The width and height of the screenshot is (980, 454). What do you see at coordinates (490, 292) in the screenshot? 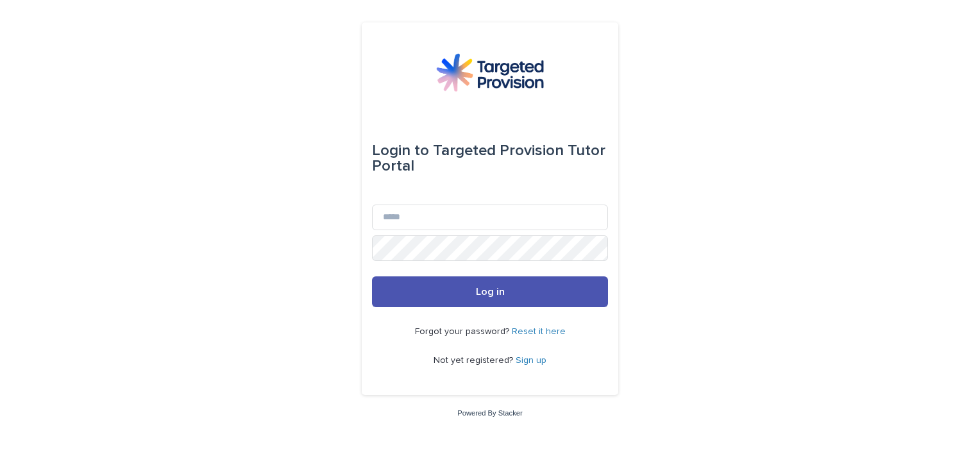
I see `span: Log in` at bounding box center [490, 292].